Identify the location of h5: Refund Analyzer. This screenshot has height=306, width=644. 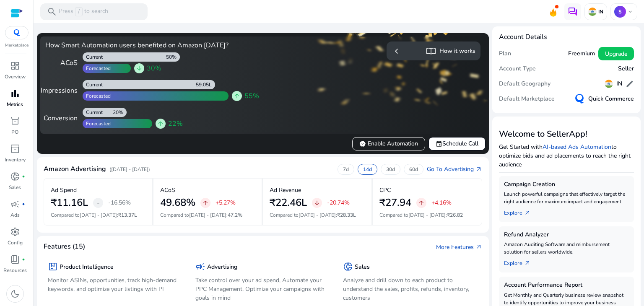
(566, 235).